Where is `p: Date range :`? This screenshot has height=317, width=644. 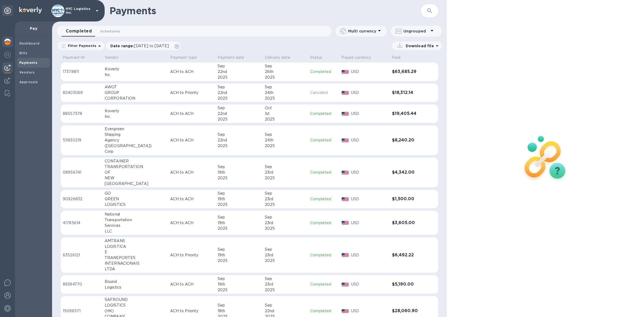 p: Date range : is located at coordinates (141, 46).